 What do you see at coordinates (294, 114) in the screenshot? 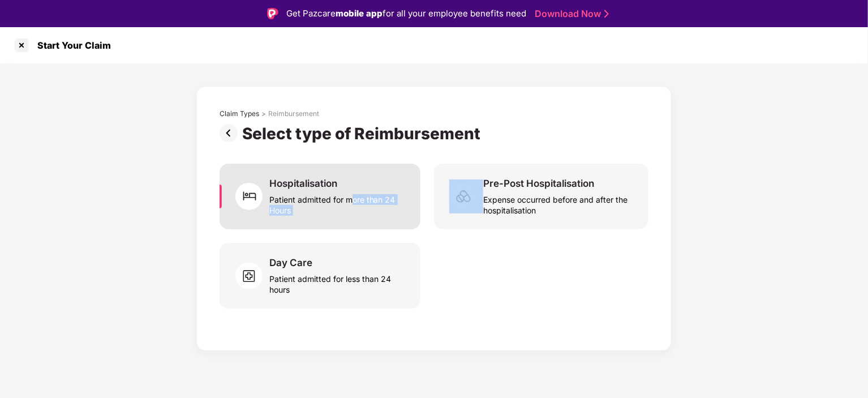
I see `div: Reimbursement` at bounding box center [294, 114].